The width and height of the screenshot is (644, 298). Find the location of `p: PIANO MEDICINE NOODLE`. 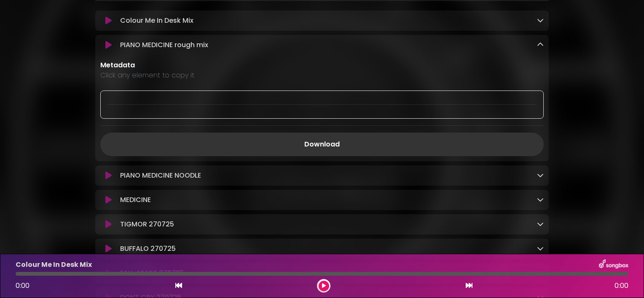

p: PIANO MEDICINE NOODLE is located at coordinates (160, 176).